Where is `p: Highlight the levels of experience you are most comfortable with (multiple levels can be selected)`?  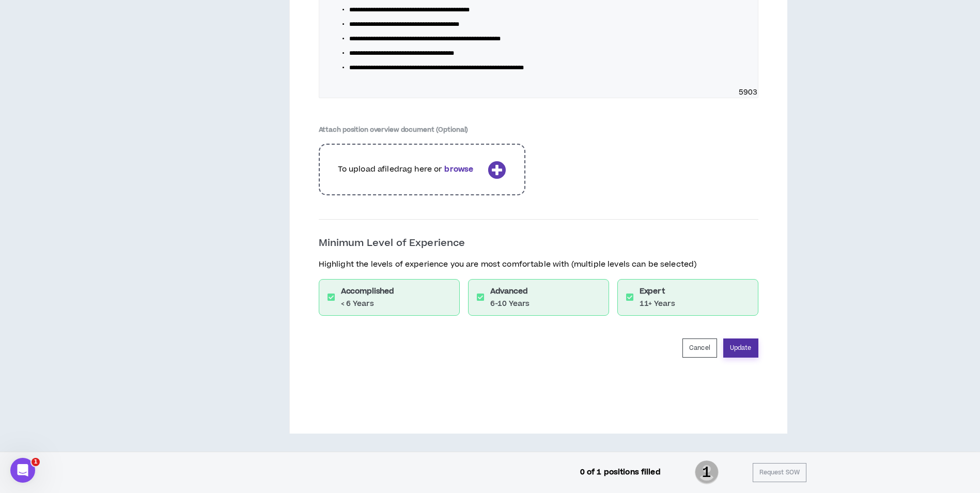 p: Highlight the levels of experience you are most comfortable with (multiple levels can be selected) is located at coordinates (539, 264).